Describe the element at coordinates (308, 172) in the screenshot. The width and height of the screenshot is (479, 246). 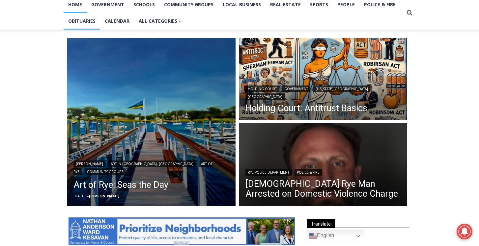
I see `a: Police & Fire` at that location.